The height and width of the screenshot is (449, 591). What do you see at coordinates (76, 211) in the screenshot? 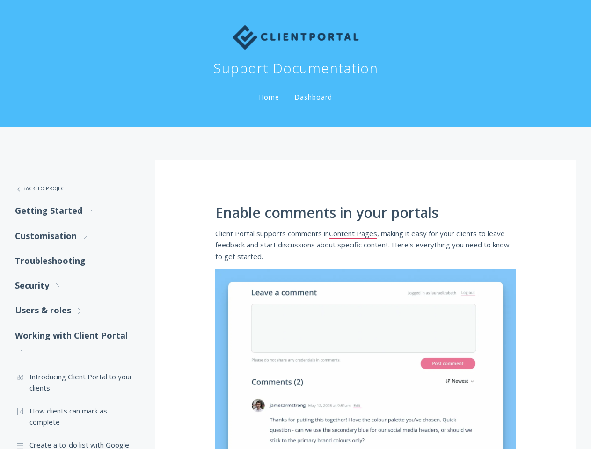
I see `a: Getting Started` at bounding box center [76, 211].